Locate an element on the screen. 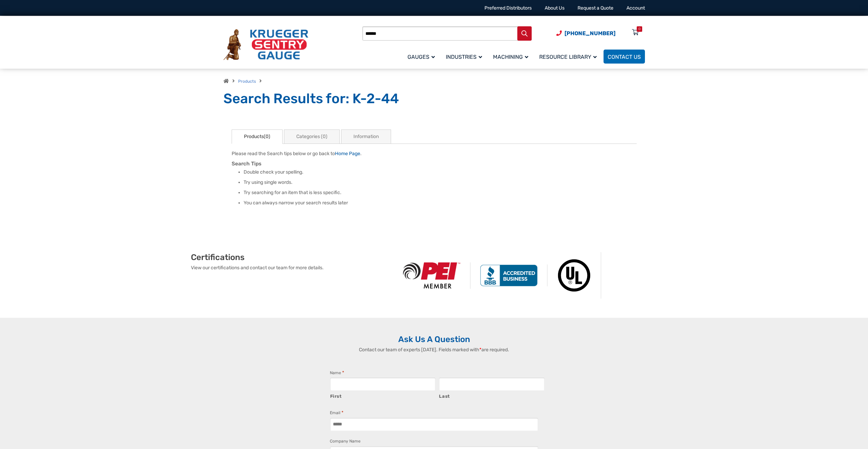  a: Phone Number (920) 434-8860 is located at coordinates (586, 33).